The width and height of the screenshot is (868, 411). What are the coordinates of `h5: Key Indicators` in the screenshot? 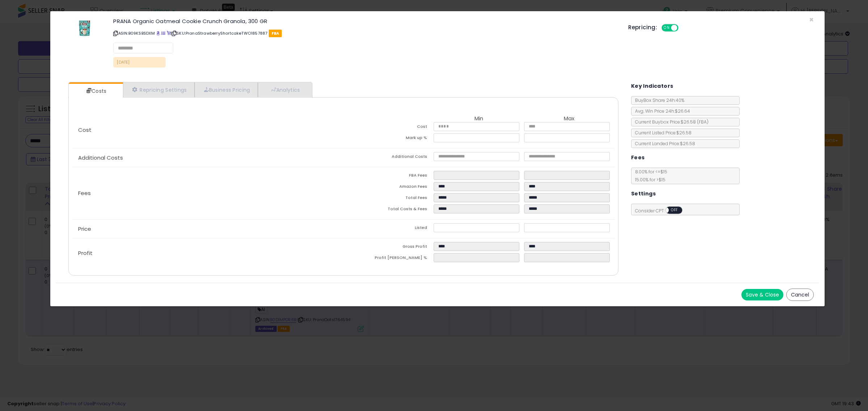 It's located at (652, 86).